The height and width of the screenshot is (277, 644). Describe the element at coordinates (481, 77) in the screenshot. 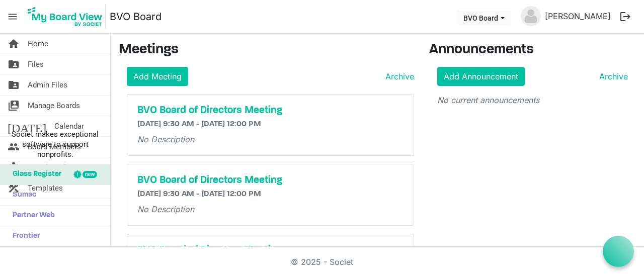

I see `a: Add Announcement` at that location.